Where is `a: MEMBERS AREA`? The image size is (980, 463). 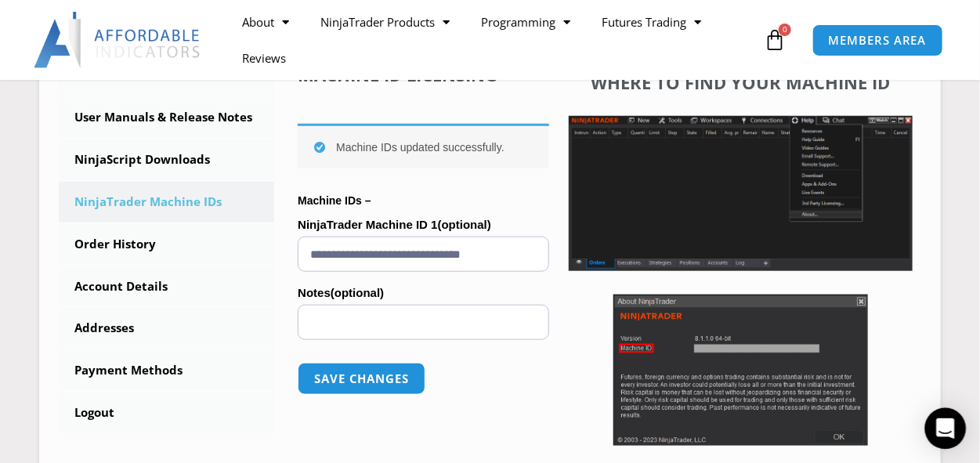 a: MEMBERS AREA is located at coordinates (878, 40).